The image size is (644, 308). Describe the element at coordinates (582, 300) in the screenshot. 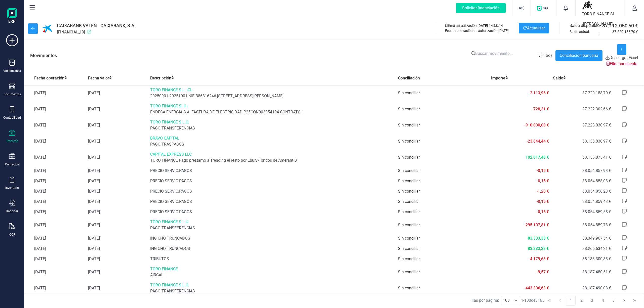

I see `button: Page 2` at that location.